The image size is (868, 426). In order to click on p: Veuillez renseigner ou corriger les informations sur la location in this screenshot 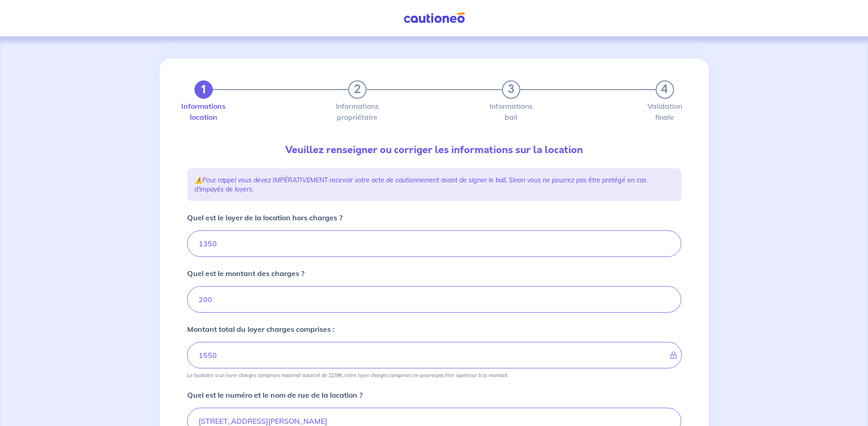, I will do `click(434, 150)`.